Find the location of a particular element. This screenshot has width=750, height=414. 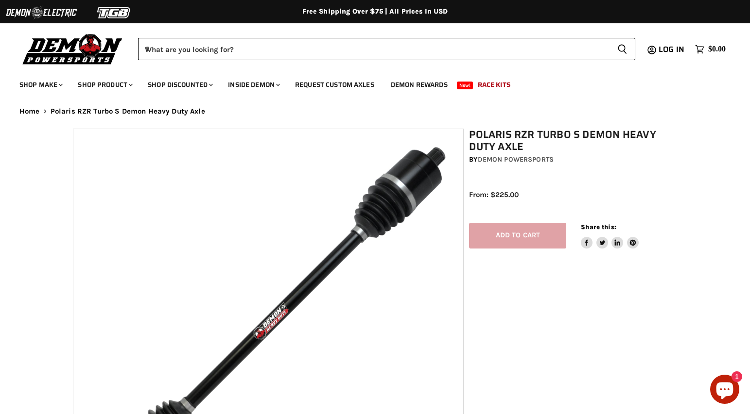

a: Home is located at coordinates (30, 111).